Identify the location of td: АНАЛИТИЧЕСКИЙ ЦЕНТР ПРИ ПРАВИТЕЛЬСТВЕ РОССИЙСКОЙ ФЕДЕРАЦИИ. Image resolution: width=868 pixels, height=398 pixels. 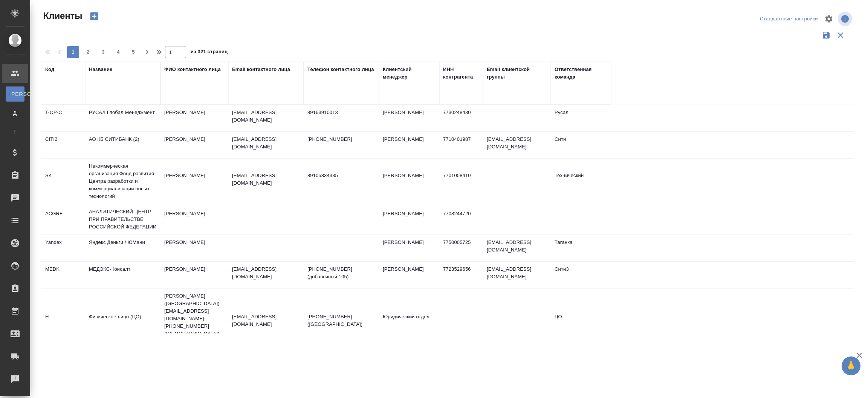
(123, 219).